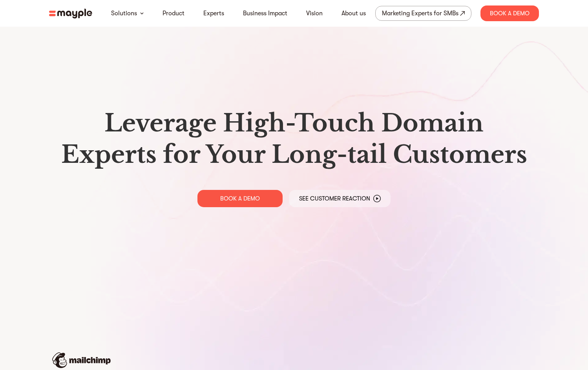 This screenshot has height=370, width=588. I want to click on a: BOOK A DEMO, so click(240, 198).